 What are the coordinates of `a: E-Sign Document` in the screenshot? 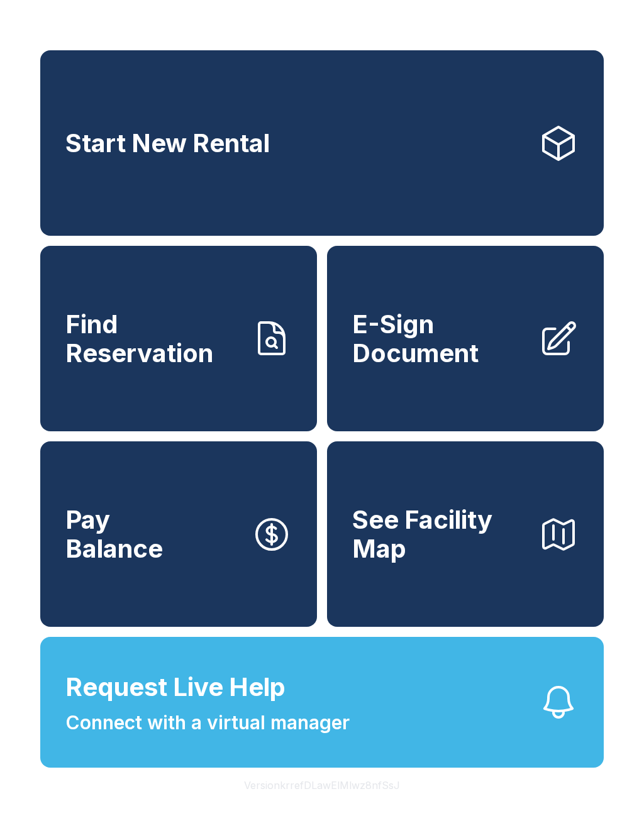 It's located at (465, 338).